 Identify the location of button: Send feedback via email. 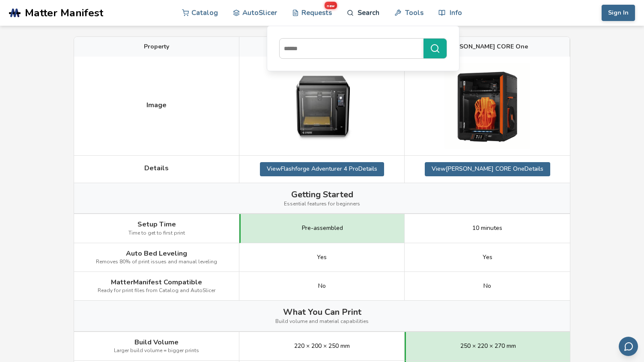
(628, 346).